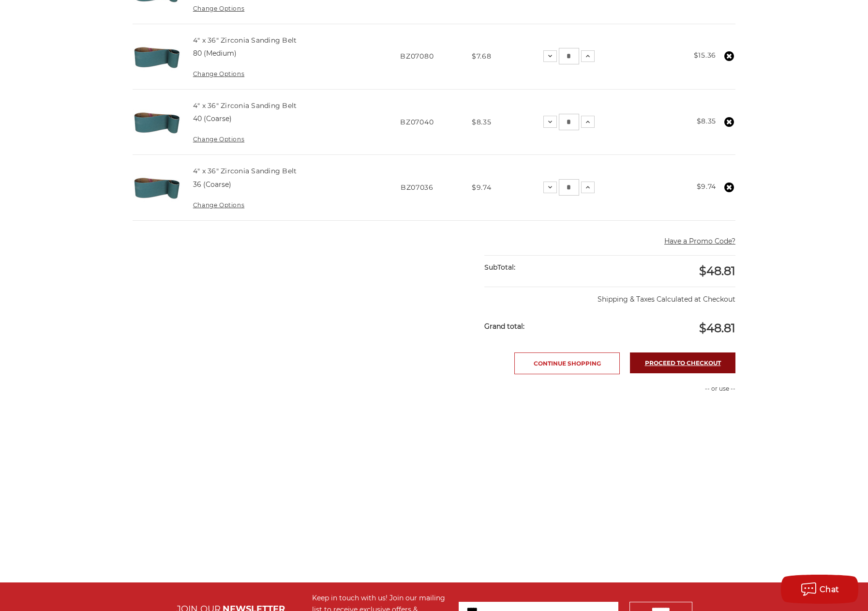  I want to click on span: BZ07036, so click(417, 187).